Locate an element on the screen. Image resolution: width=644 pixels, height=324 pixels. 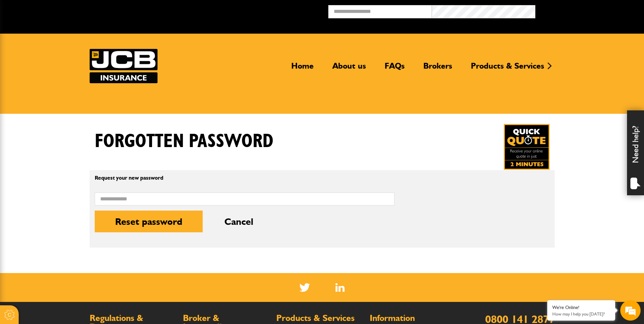
button: Reset password is located at coordinates (149, 221).